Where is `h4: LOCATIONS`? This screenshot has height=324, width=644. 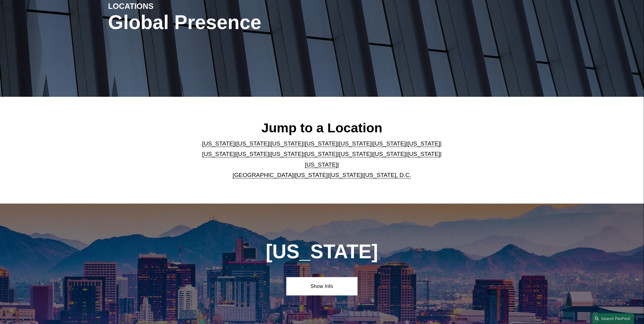 h4: LOCATIONS is located at coordinates (162, 6).